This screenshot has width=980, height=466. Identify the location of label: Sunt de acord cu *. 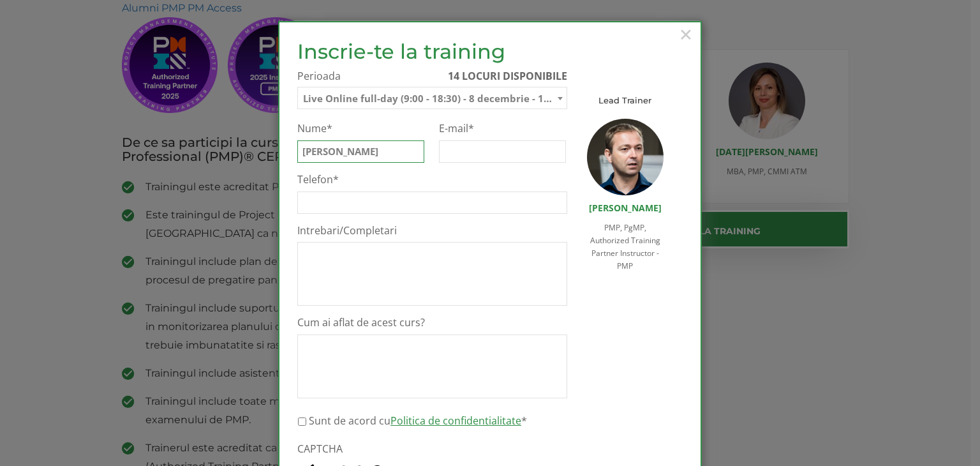
(418, 421).